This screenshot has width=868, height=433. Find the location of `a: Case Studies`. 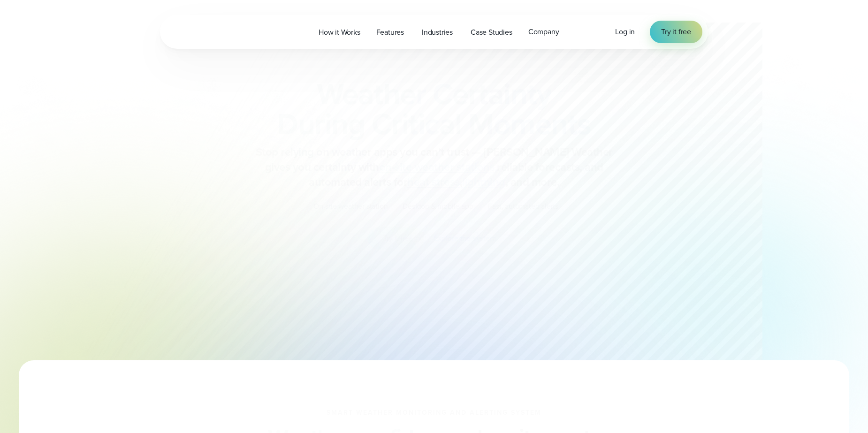

a: Case Studies is located at coordinates (491, 32).